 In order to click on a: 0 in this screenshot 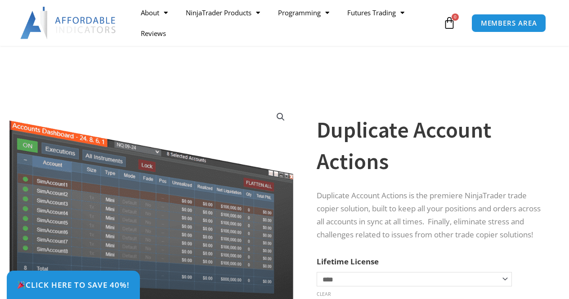, I will do `click(449, 23)`.